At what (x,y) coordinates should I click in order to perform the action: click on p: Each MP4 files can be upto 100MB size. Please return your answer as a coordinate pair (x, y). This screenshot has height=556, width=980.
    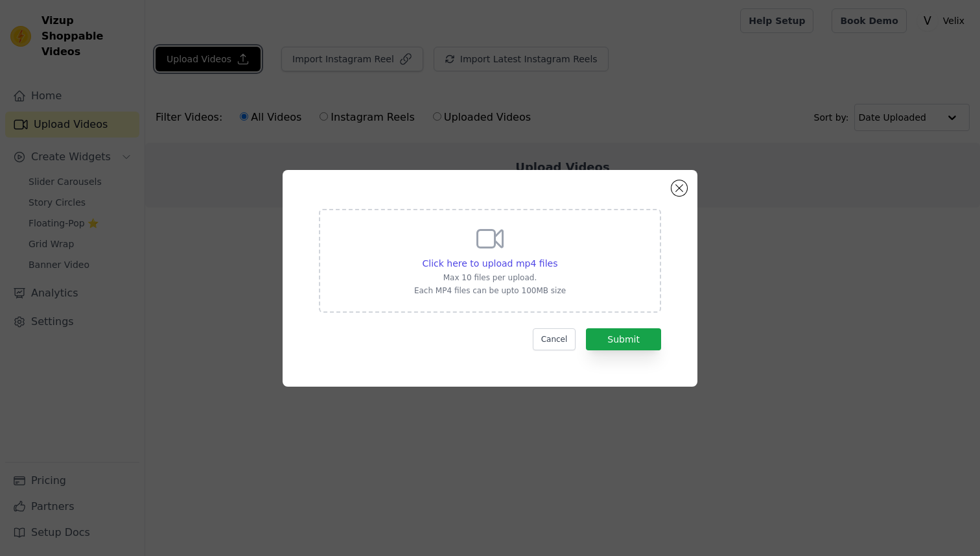
    Looking at the image, I should click on (490, 290).